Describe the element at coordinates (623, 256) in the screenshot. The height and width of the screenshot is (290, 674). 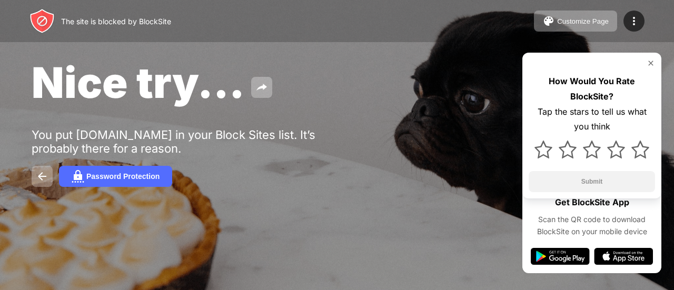
I see `img: app-store.svg` at that location.